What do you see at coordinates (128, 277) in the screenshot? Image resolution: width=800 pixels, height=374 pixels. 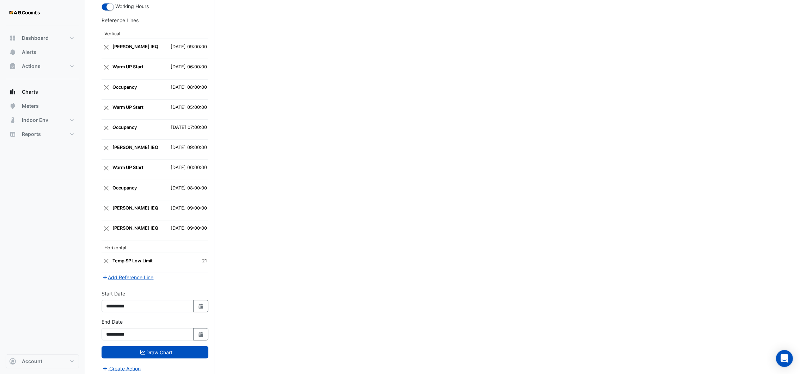 I see `button: Add Reference Line` at bounding box center [128, 277].